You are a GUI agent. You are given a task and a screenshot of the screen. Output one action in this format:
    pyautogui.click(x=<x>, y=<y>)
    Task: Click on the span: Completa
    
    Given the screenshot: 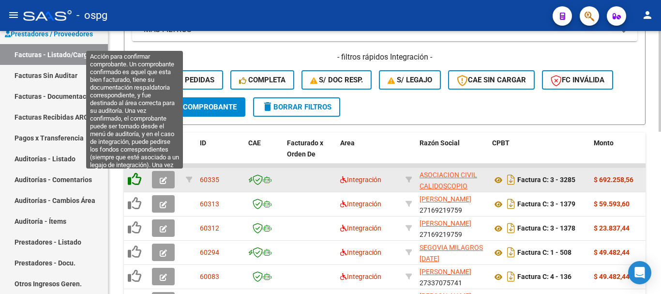 What is the action you would take?
    pyautogui.click(x=262, y=80)
    